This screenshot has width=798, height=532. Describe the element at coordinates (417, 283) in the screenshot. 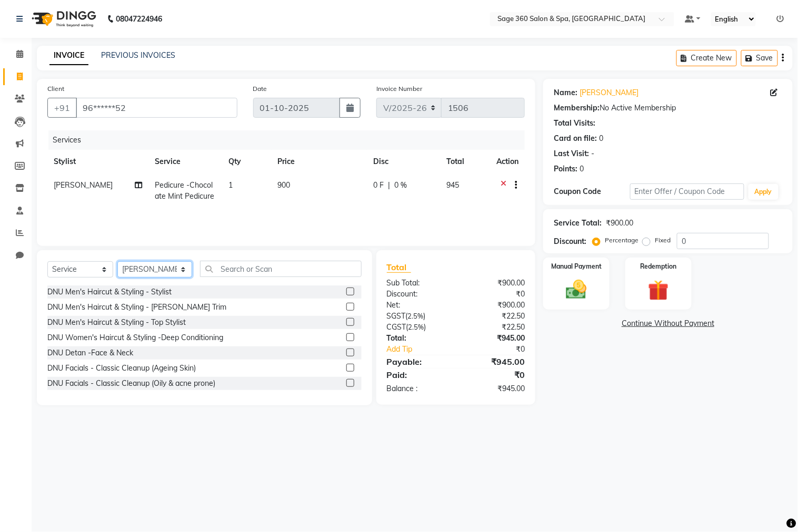

I see `div: Sub Total:` at that location.